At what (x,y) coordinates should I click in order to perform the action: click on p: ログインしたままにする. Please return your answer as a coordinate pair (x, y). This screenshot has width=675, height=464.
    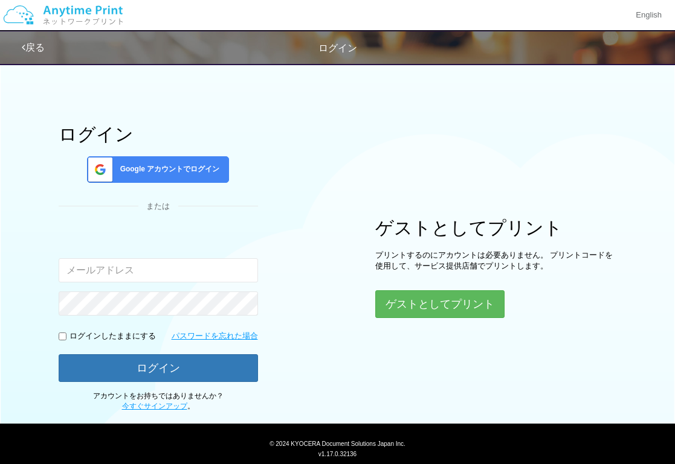
    Looking at the image, I should click on (112, 336).